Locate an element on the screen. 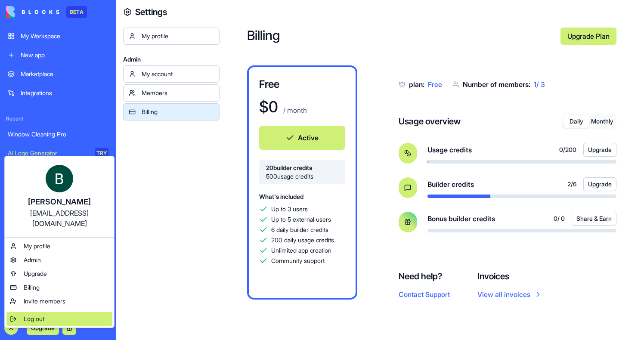 Image resolution: width=644 pixels, height=340 pixels. span: Admin is located at coordinates (32, 260).